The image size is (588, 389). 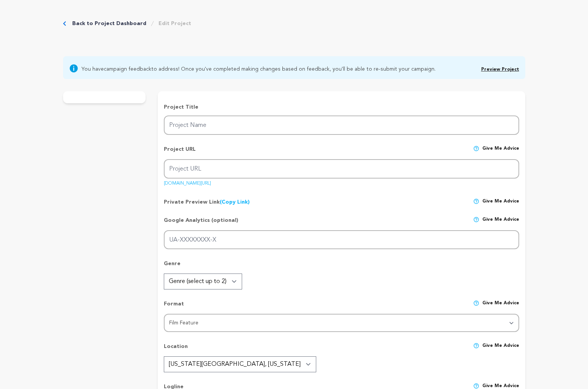 I want to click on span: You have to address! Once you've completed making changes based on feedback, you'll be able to re..., so click(x=259, y=68).